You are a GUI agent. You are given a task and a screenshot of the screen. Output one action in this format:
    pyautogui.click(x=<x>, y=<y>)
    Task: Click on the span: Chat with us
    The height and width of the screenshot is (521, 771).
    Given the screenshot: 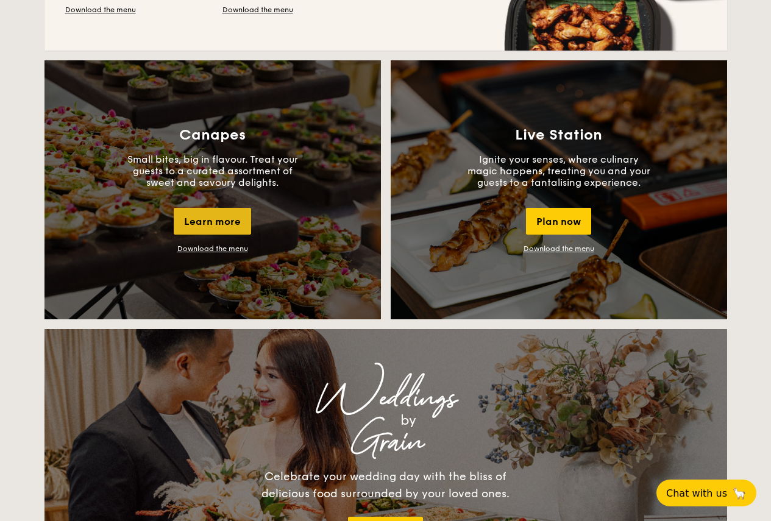 What is the action you would take?
    pyautogui.click(x=696, y=493)
    